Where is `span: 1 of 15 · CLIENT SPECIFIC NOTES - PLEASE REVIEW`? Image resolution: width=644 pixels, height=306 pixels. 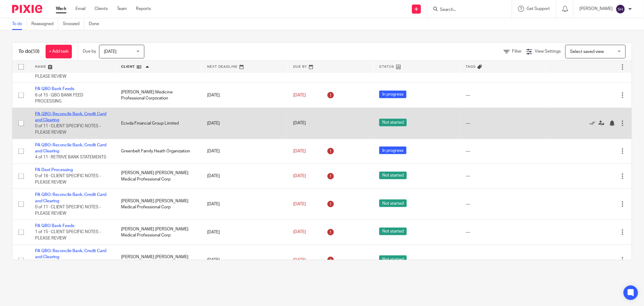
span: 1 of 15 · CLIENT SPECIFIC NOTES - PLEASE REVIEW is located at coordinates (68, 235).